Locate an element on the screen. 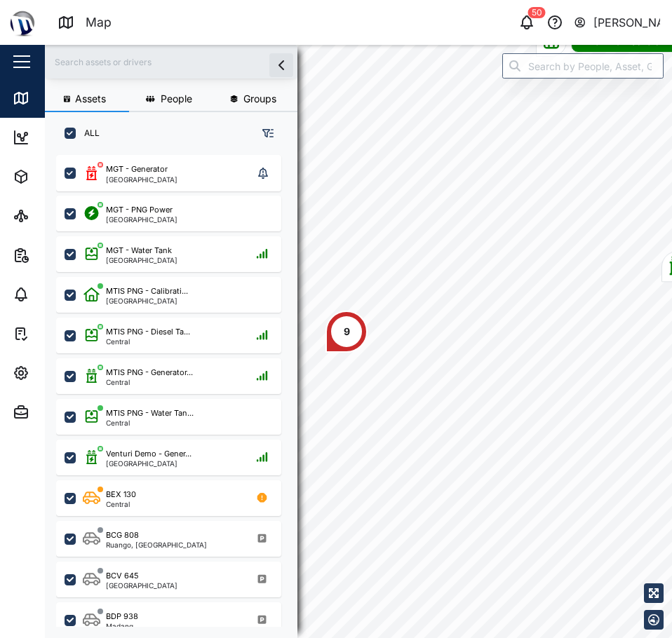 Image resolution: width=672 pixels, height=638 pixels. div: Map marker is located at coordinates (347, 332).